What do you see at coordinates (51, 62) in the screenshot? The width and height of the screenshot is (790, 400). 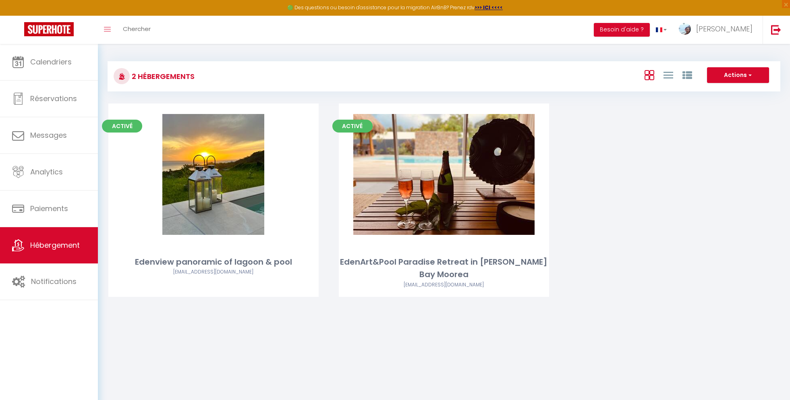 I see `span: Calendriers` at bounding box center [51, 62].